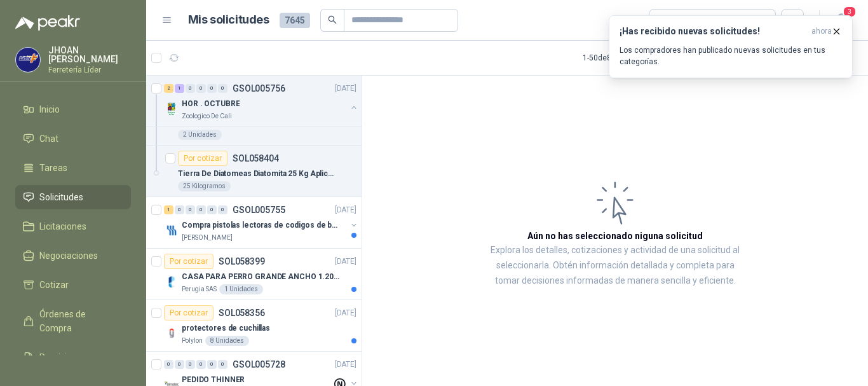 The width and height of the screenshot is (868, 386). Describe the element at coordinates (241, 289) in the screenshot. I see `div: 1 Unidades` at that location.